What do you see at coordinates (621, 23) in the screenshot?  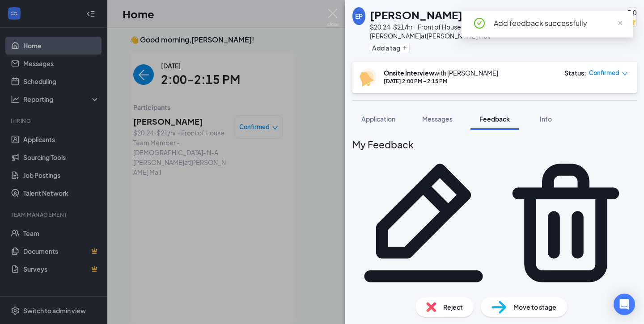 I see `span: close` at bounding box center [621, 23].